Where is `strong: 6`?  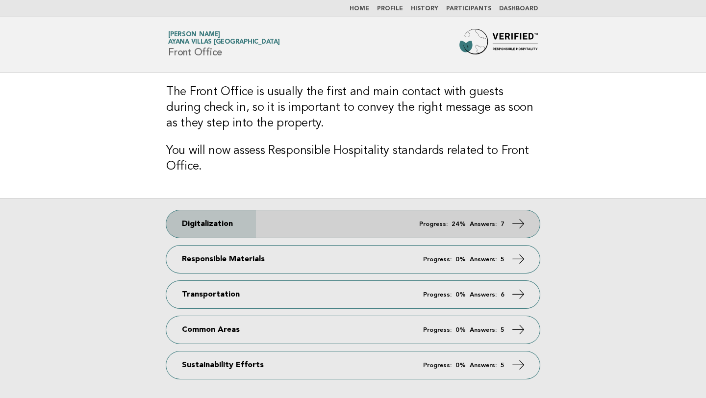
strong: 6 is located at coordinates (502, 295).